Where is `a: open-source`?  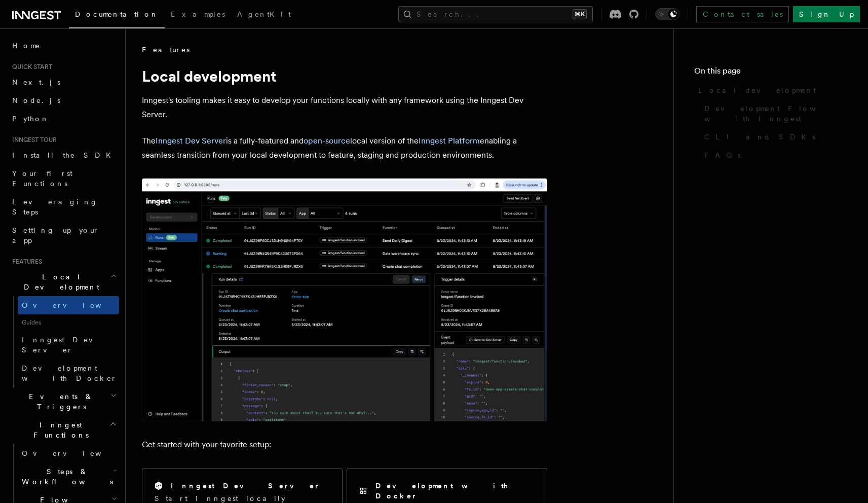 a: open-source is located at coordinates (327, 140).